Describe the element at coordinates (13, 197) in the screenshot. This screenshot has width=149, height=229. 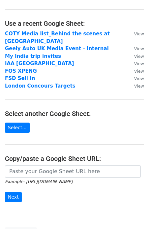
I see `input: Next` at that location.